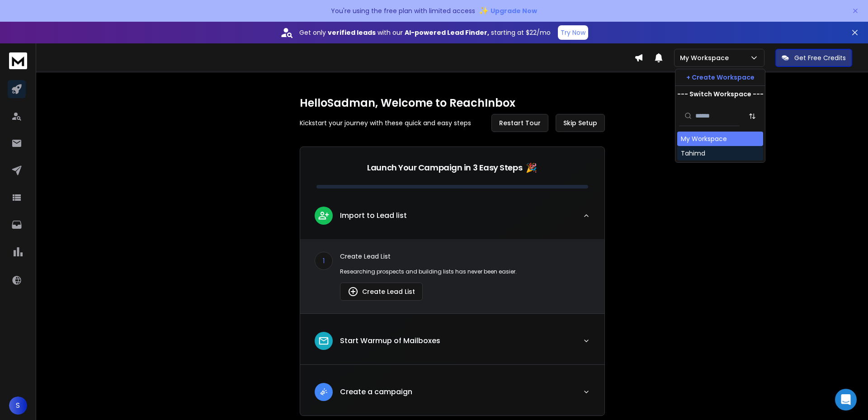  Describe the element at coordinates (465, 272) in the screenshot. I see `p: Researching prospects and building lists has never been easier.` at that location.